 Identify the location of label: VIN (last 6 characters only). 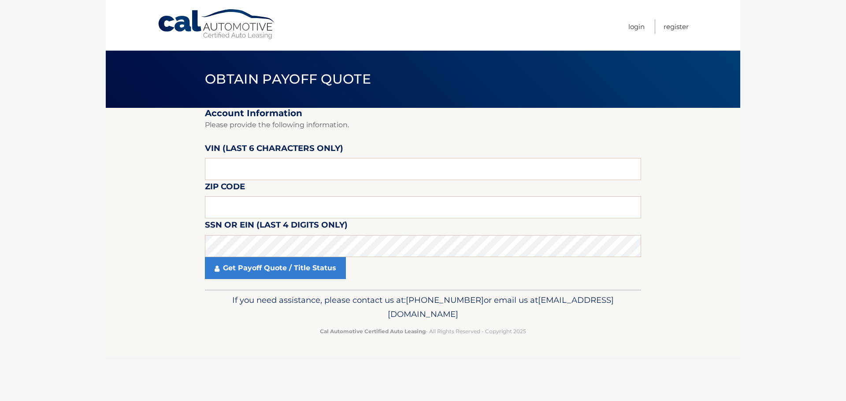
(274, 150).